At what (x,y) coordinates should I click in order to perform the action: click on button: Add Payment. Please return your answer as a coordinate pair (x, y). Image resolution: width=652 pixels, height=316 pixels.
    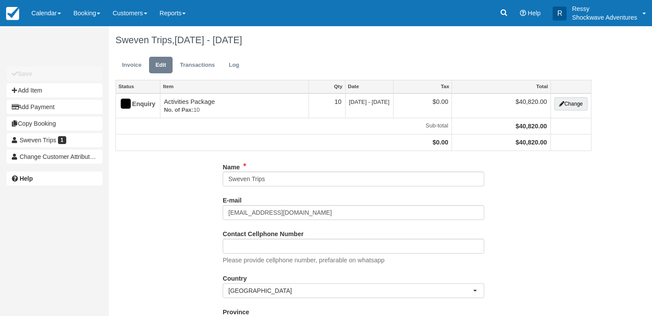
    Looking at the image, I should click on (55, 107).